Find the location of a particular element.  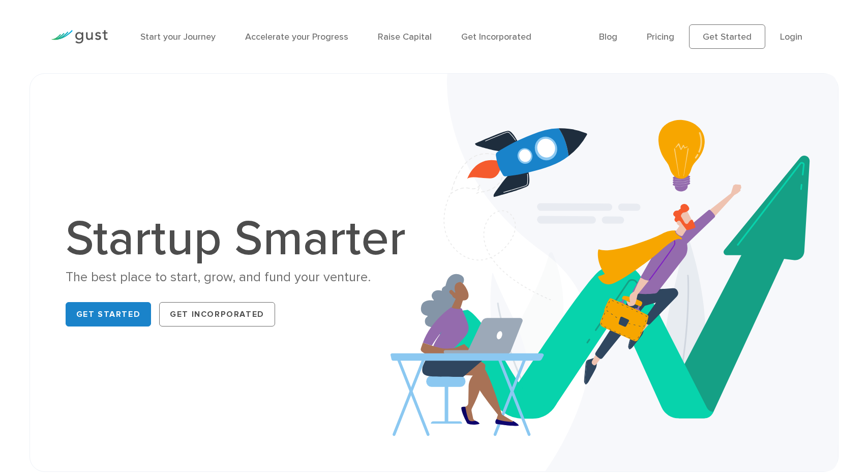

a: Raise Capital is located at coordinates (404, 37).